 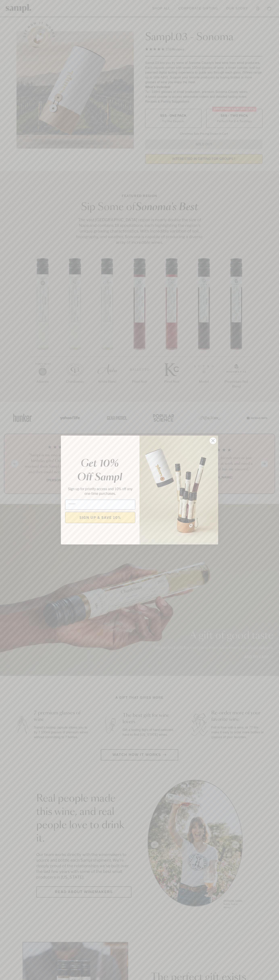 What do you see at coordinates (100, 491) in the screenshot?
I see `span: Sign up for priority access and 10% off any one-time purchases.` at bounding box center [100, 491].